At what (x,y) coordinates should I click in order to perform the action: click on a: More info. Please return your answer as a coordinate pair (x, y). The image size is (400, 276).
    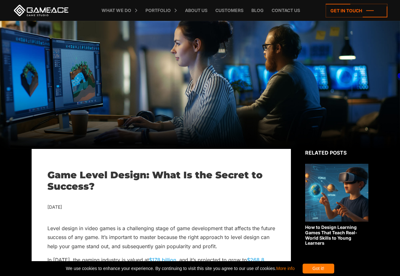
    Looking at the image, I should click on (285, 268).